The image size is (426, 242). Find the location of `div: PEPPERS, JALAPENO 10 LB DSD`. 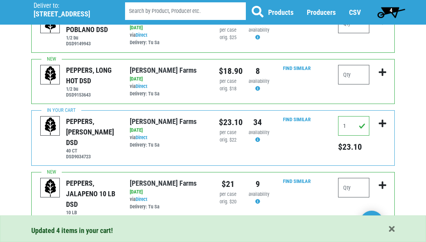

div: PEPPERS, JALAPENO 10 LB DSD is located at coordinates (92, 193).